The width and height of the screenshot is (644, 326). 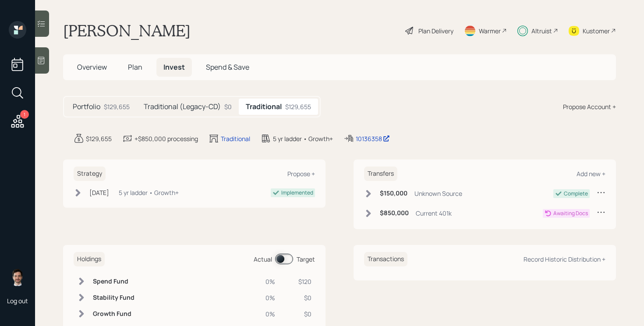 What do you see at coordinates (301, 173) in the screenshot?
I see `div: Propose +` at bounding box center [301, 173].